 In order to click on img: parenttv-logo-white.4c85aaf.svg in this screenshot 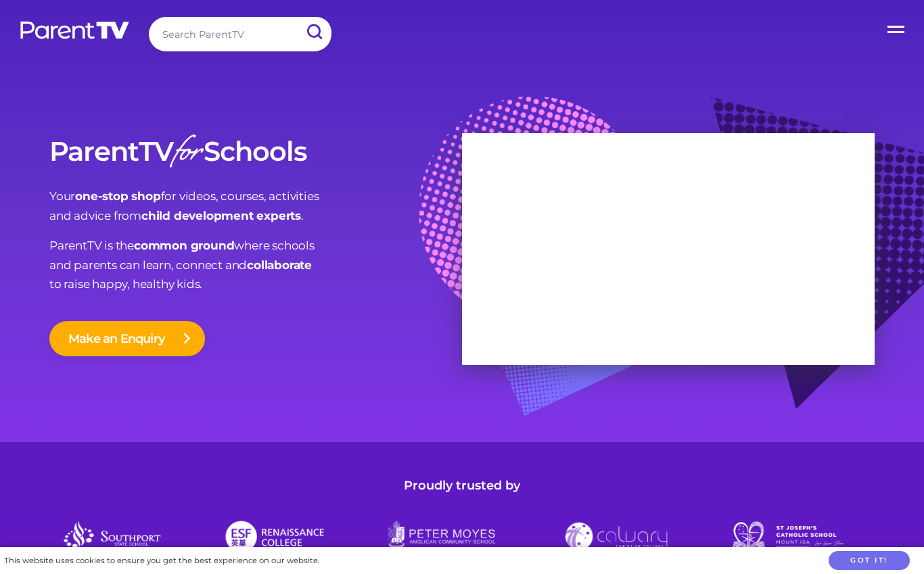, I will do `click(75, 30)`.